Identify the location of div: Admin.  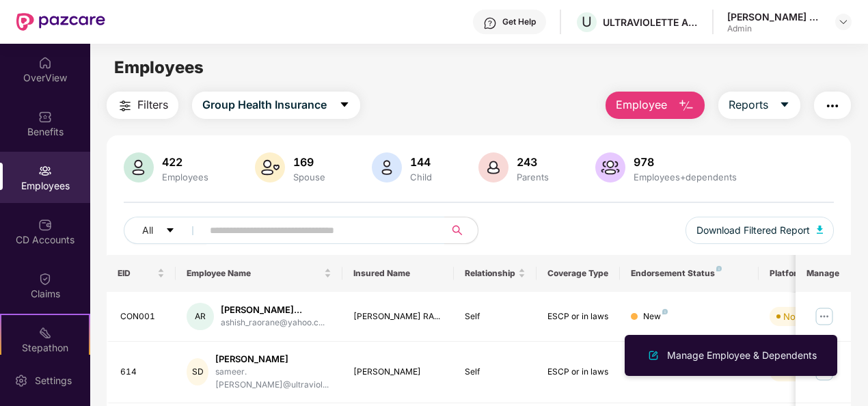
(775, 29).